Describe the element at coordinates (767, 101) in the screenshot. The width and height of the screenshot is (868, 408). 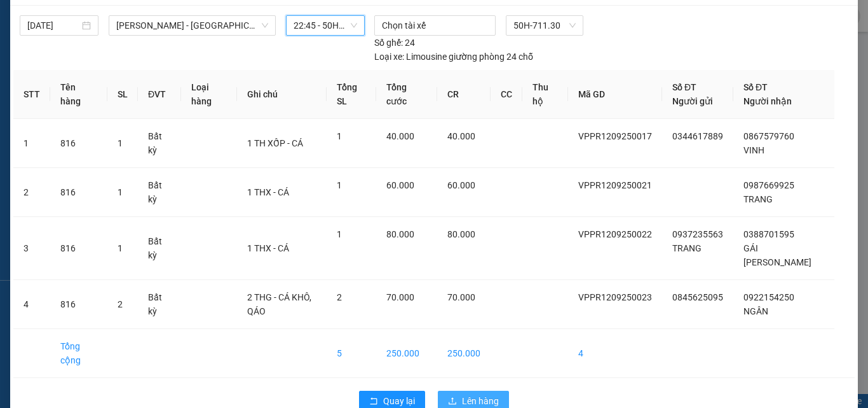
I see `span: Người nhận` at that location.